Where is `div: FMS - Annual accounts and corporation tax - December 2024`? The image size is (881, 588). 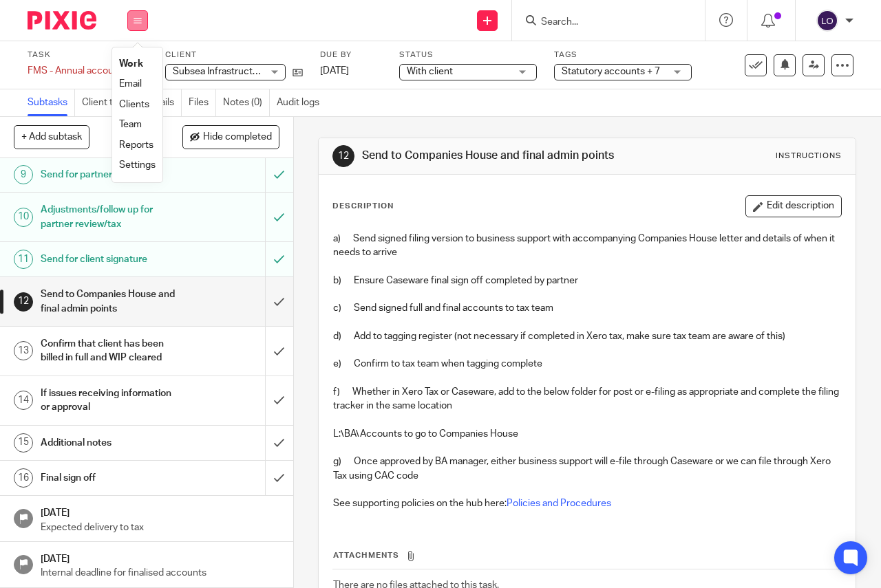
div: FMS - Annual accounts and corporation tax - December 2024 is located at coordinates (87, 71).